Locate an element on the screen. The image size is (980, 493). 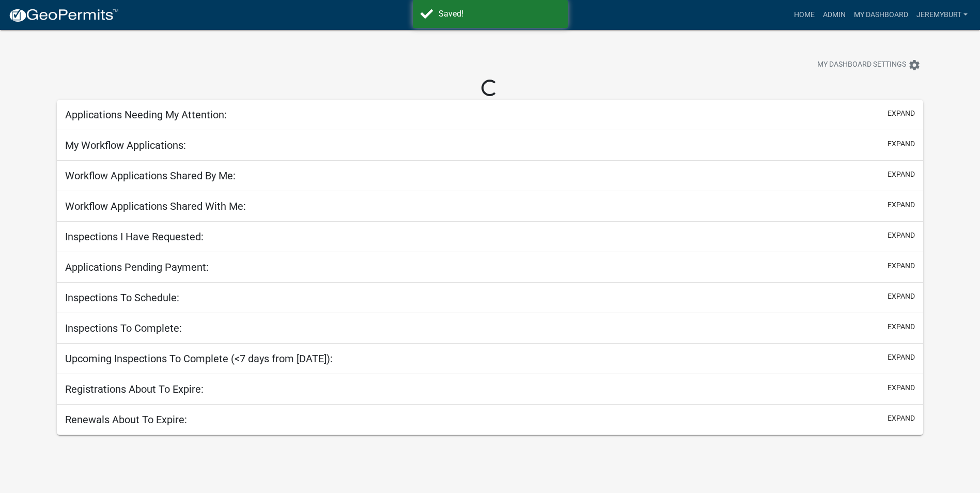
h5: Inspections To Schedule: is located at coordinates (122, 298).